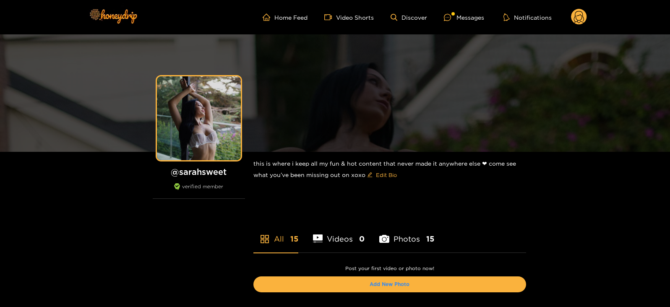  Describe the element at coordinates (330, 17) in the screenshot. I see `span: video-camera` at that location.